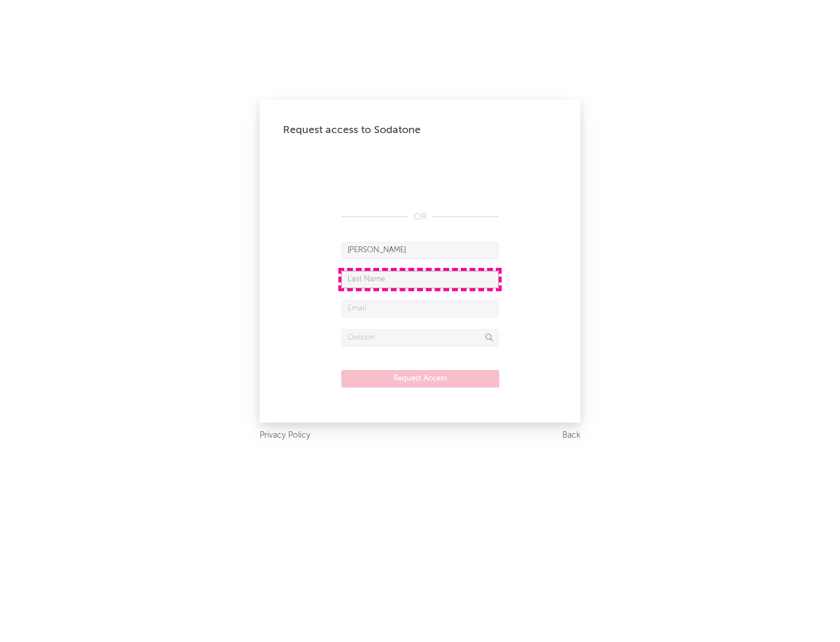 The height and width of the screenshot is (642, 840). I want to click on div: OR, so click(420, 217).